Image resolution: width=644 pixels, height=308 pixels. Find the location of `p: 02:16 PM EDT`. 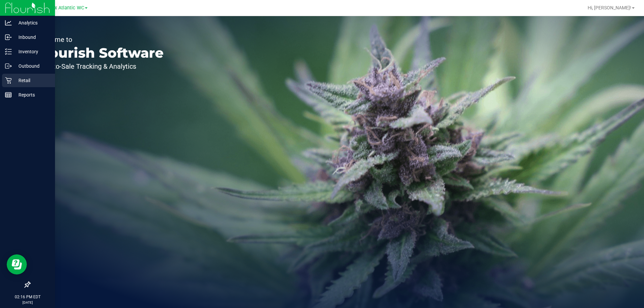

p: 02:16 PM EDT is located at coordinates (27, 297).